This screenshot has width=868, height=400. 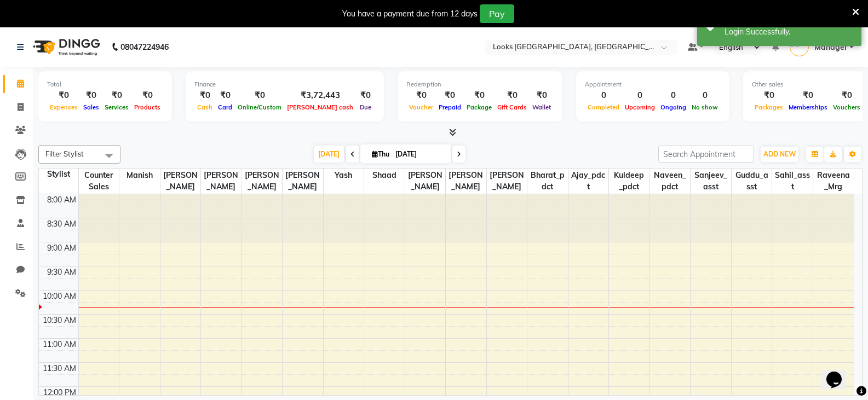 I want to click on img: Manager, so click(x=799, y=46).